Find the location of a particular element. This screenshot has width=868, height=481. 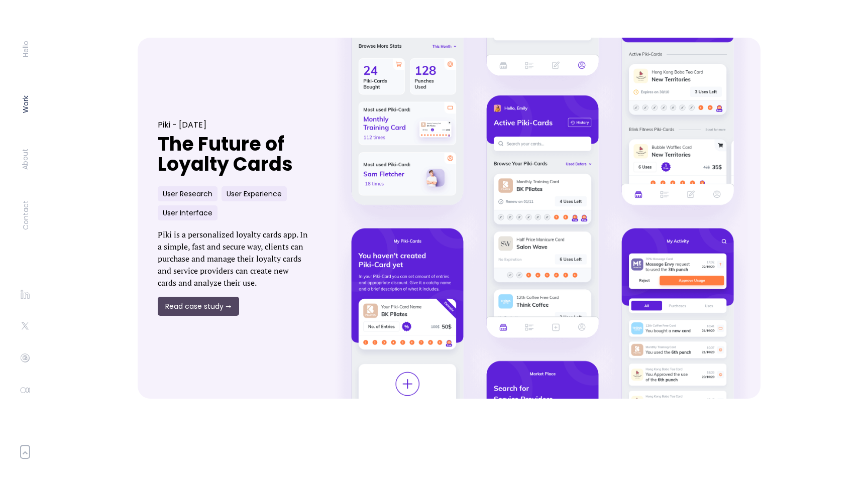

a: Read case study ➞ is located at coordinates (198, 306).